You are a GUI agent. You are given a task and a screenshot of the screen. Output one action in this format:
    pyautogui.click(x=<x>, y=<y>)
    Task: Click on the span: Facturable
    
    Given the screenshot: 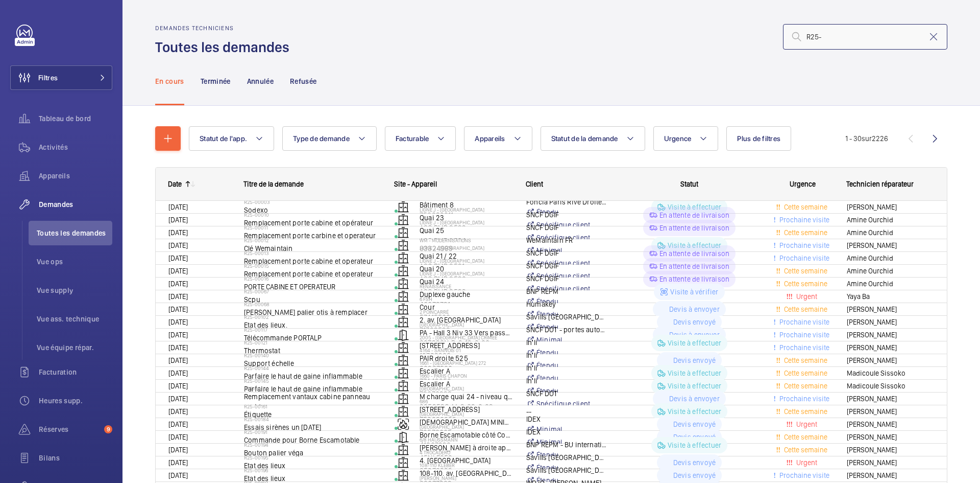 What is the action you would take?
    pyautogui.click(x=413, y=139)
    